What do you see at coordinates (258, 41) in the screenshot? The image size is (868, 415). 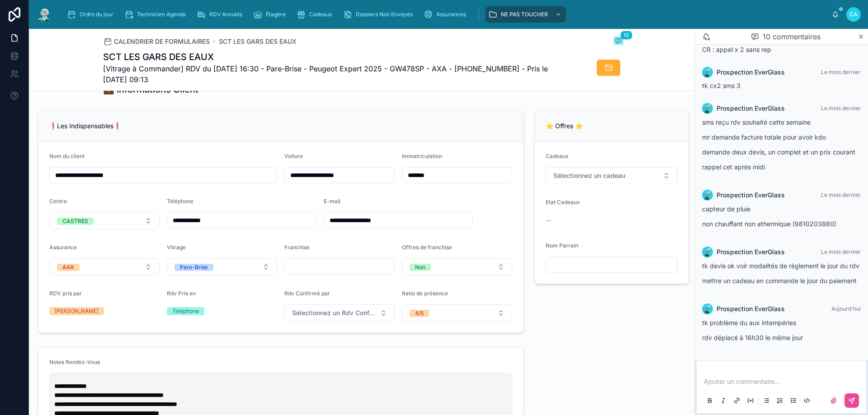 I see `a: SCT LES GARS DES EAUX` at bounding box center [258, 41].